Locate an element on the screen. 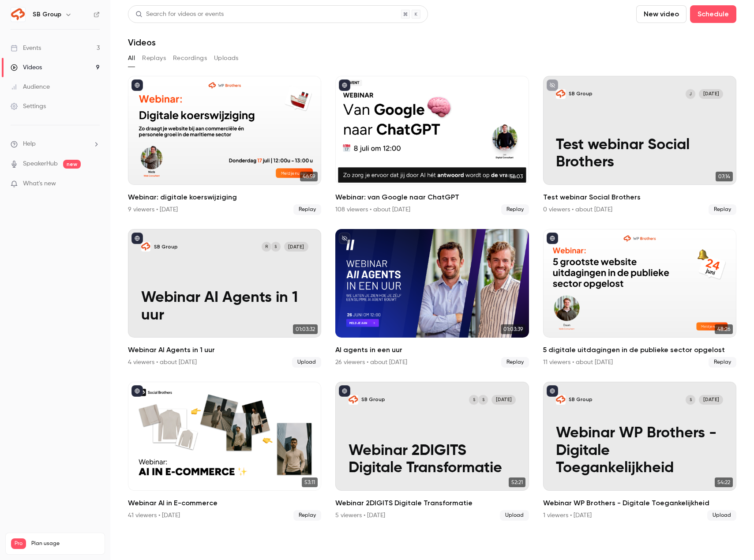 The image size is (754, 560). ul: Videos is located at coordinates (432, 299).